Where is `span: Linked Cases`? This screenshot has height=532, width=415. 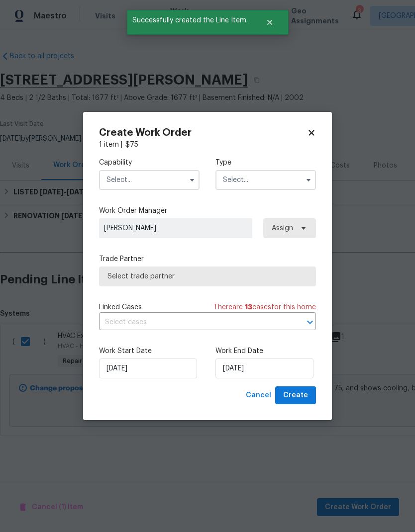 span: Linked Cases is located at coordinates (121, 307).